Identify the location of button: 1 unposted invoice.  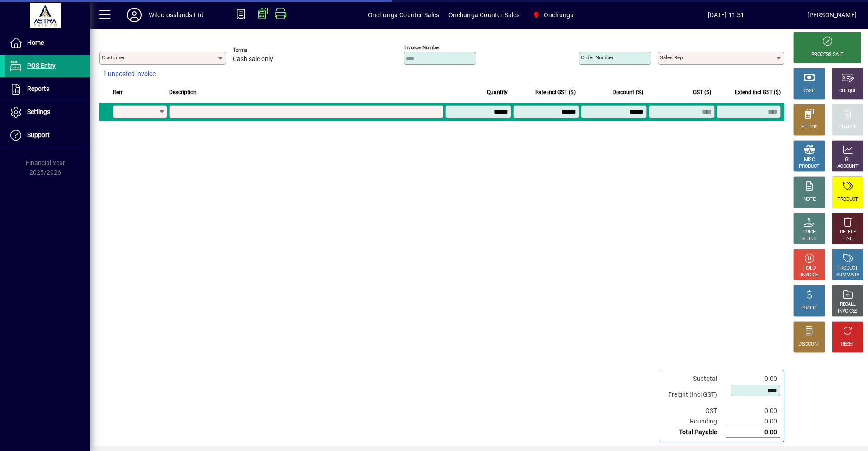
(129, 74).